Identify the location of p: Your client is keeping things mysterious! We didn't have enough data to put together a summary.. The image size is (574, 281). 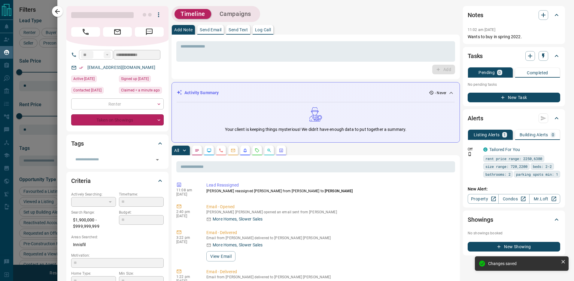
(316, 129).